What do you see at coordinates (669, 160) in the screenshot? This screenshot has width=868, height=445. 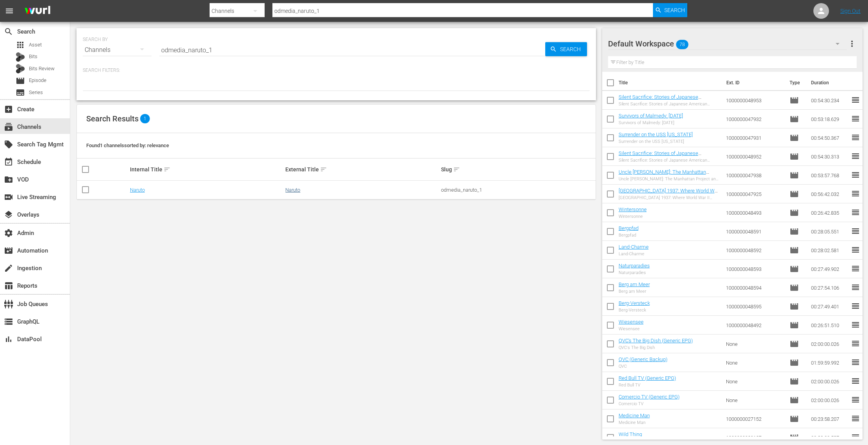 I see `div: Silent Sacrifice: Stories of Japanese American Incarceration - Part 1` at bounding box center [669, 160].